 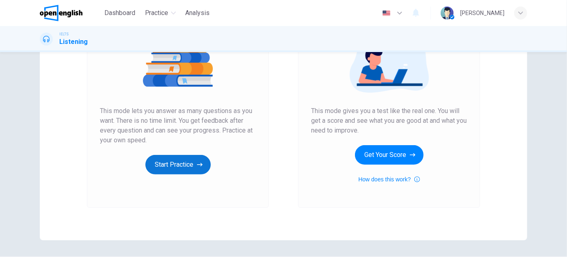 What do you see at coordinates (389, 179) in the screenshot?
I see `button: How does this work?` at bounding box center [389, 179].